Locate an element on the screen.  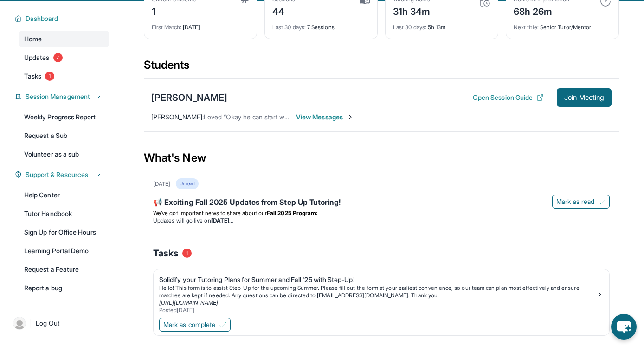
span: Loved “Okay he can start whenever since I told him and he logged in” is located at coordinates (306, 117).